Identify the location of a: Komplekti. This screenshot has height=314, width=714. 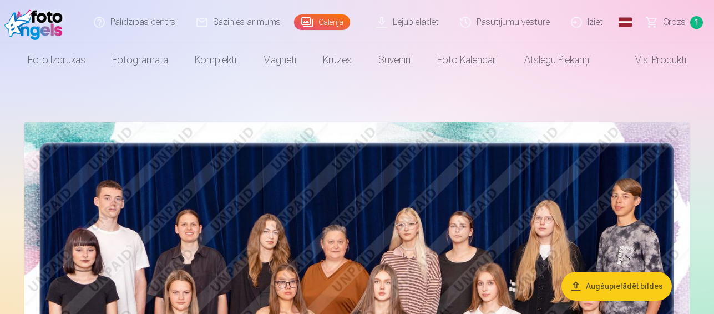
(215, 60).